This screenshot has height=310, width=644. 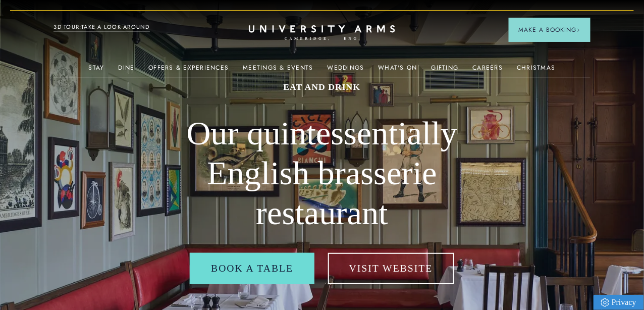 What do you see at coordinates (398, 70) in the screenshot?
I see `a: What's On` at bounding box center [398, 70].